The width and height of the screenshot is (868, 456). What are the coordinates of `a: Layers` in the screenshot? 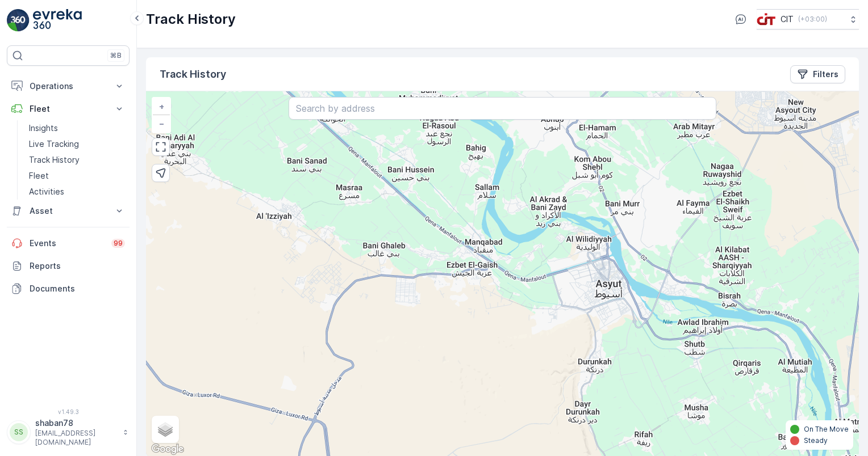 It's located at (165, 430).